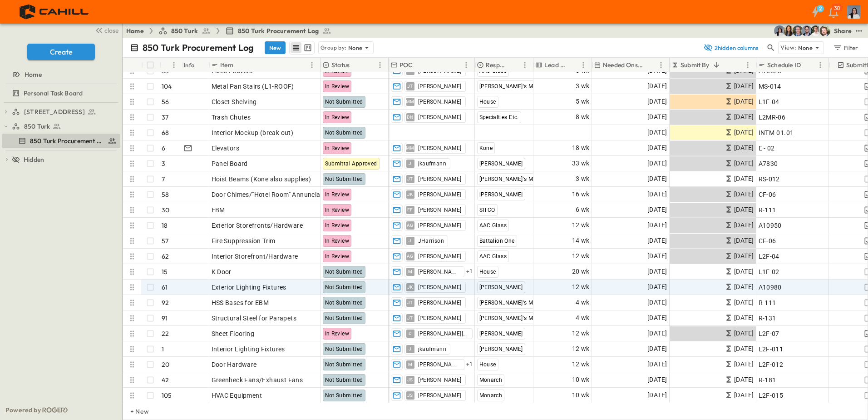 The image size is (868, 420). Describe the element at coordinates (768, 380) in the screenshot. I see `span: R-181` at that location.